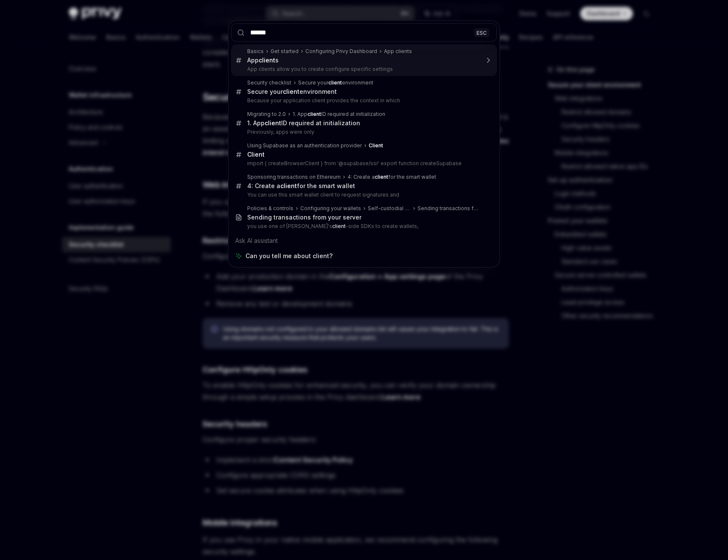 The height and width of the screenshot is (560, 728). What do you see at coordinates (398, 52) in the screenshot?
I see `div: App clients` at bounding box center [398, 52].